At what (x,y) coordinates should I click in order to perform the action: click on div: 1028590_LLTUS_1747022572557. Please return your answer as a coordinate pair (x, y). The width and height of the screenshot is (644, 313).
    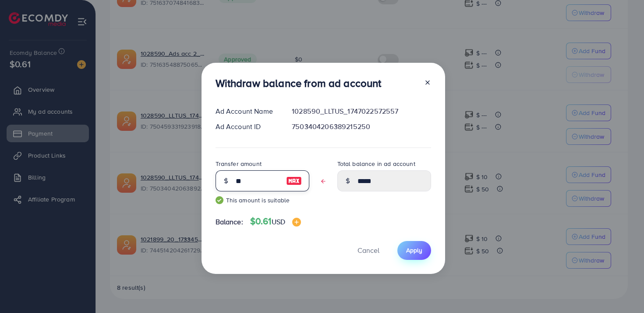
    Looking at the image, I should click on (361, 111).